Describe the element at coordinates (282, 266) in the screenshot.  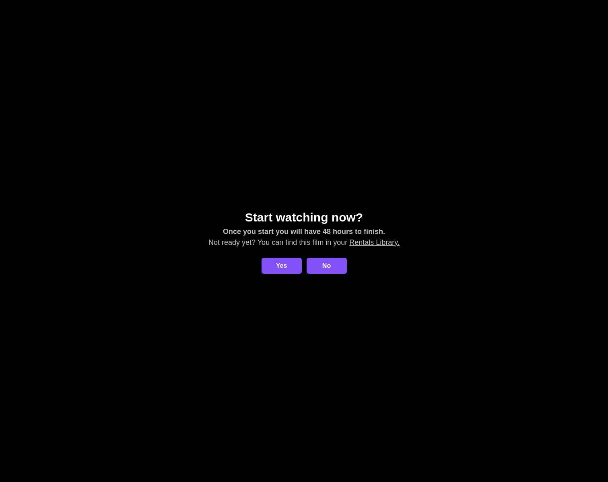
I see `button: Yes` at that location.